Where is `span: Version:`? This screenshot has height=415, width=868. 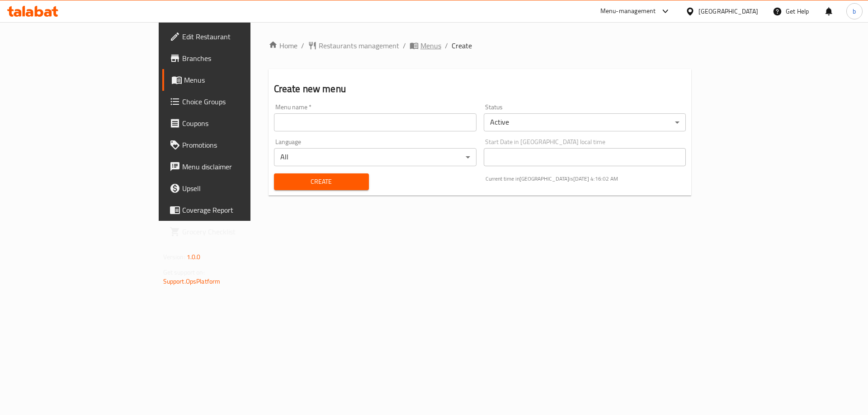
span: Version: is located at coordinates (174, 257).